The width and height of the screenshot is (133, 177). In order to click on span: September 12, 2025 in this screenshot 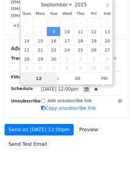, I will do `click(94, 32)`.